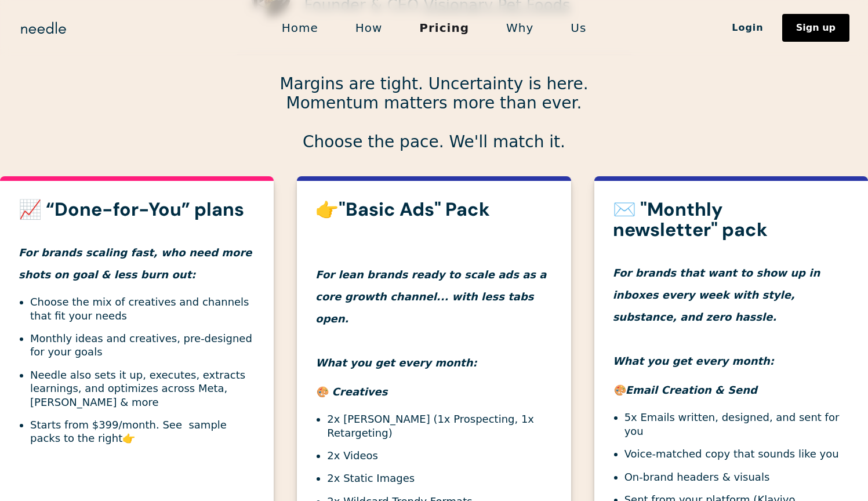  I want to click on a: How, so click(369, 28).